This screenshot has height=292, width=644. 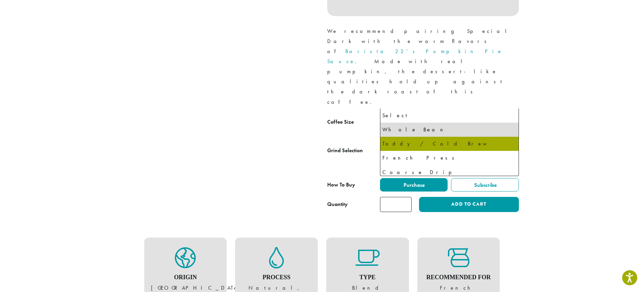 I want to click on div: Coarse Drip, so click(x=450, y=172).